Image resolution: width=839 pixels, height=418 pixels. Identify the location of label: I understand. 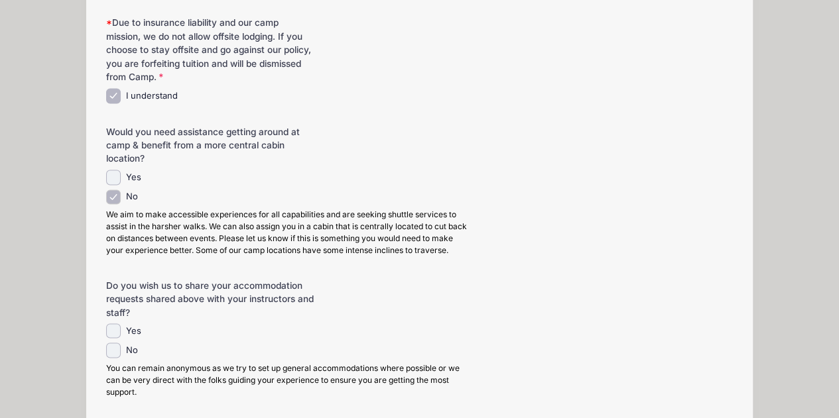
(152, 96).